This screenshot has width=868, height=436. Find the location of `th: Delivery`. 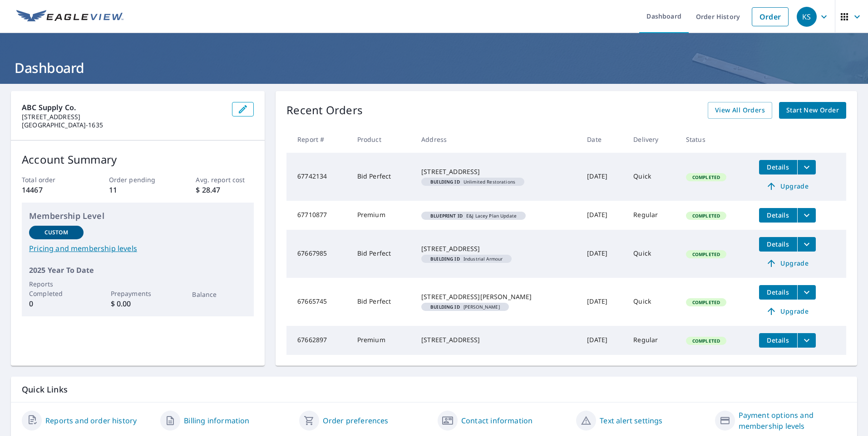

th: Delivery is located at coordinates (652, 139).